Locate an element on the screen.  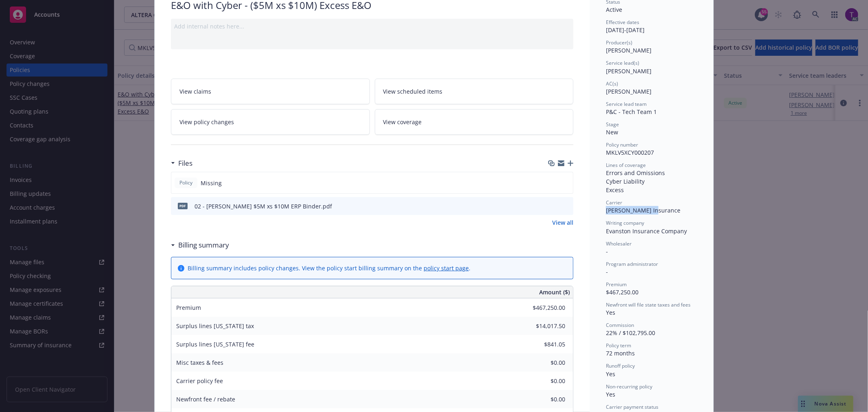
a: policy start page is located at coordinates (446, 268).